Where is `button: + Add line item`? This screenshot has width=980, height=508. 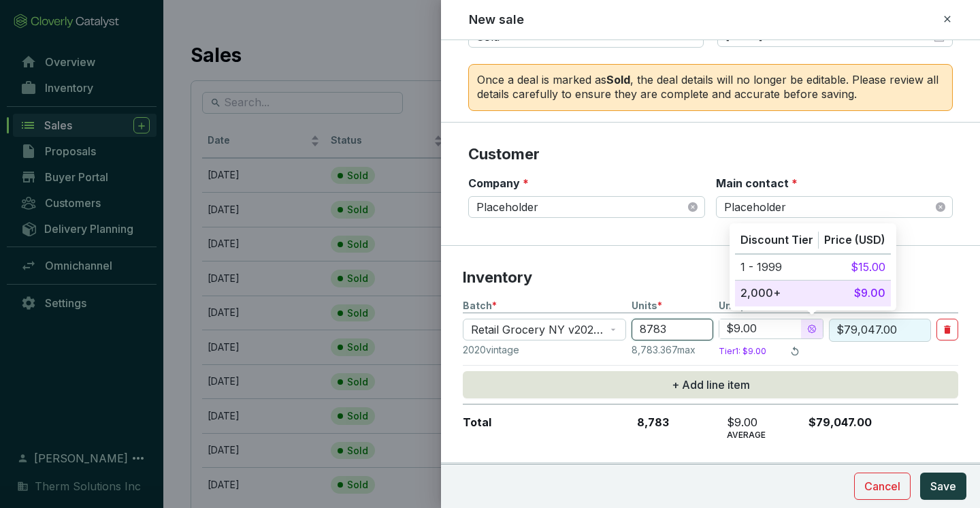 button: + Add line item is located at coordinates (710, 385).